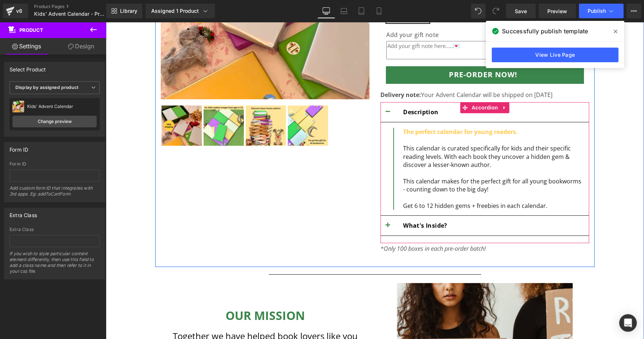 The image size is (644, 339). I want to click on span: Preview, so click(557, 11).